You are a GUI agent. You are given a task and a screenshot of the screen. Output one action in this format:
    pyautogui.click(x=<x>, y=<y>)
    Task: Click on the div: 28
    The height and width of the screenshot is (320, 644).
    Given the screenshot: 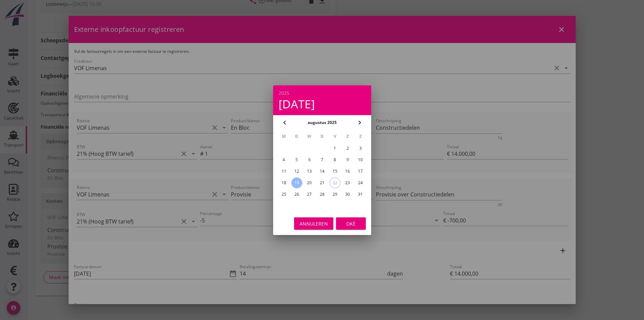 What is the action you would take?
    pyautogui.click(x=322, y=194)
    